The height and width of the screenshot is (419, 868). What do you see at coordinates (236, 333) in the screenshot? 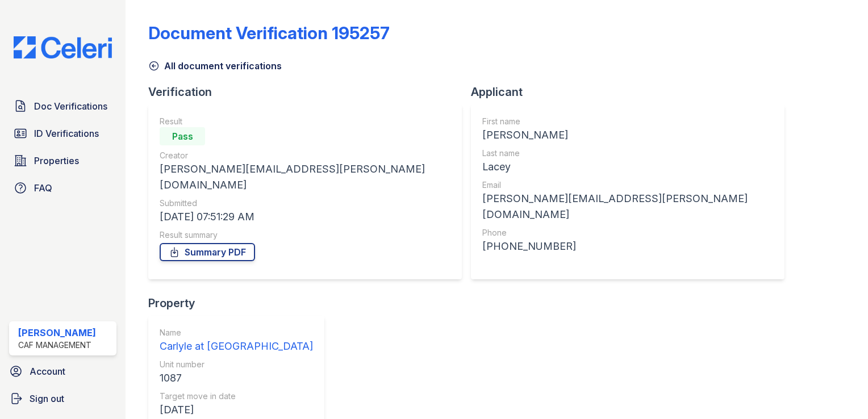
I see `div: Name` at bounding box center [236, 333].